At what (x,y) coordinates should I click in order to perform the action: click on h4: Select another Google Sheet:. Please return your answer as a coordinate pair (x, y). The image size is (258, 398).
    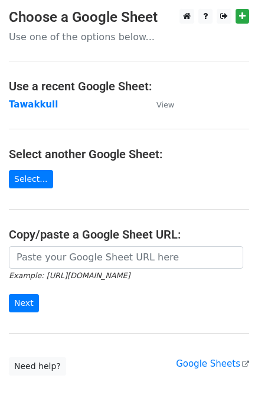
    Looking at the image, I should click on (129, 154).